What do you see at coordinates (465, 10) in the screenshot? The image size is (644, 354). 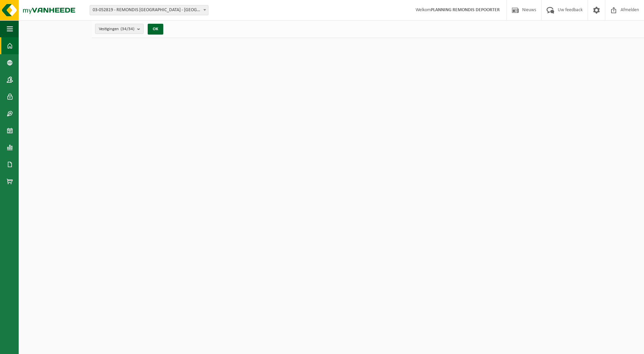 I see `strong: PLANNING REMONDIS DEPOORTER` at bounding box center [465, 10].